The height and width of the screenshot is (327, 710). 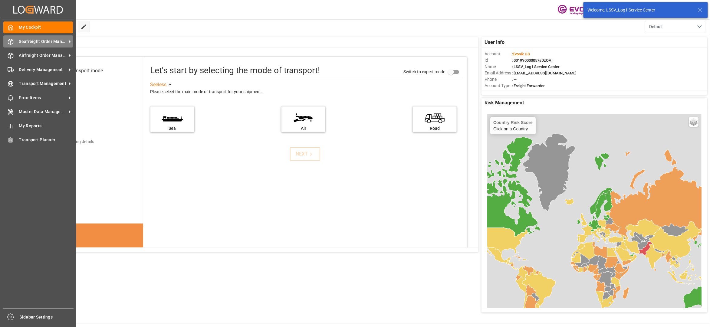 What do you see at coordinates (307, 92) in the screenshot?
I see `div: Please select the main mode of transport for your shipment.` at bounding box center [307, 92].